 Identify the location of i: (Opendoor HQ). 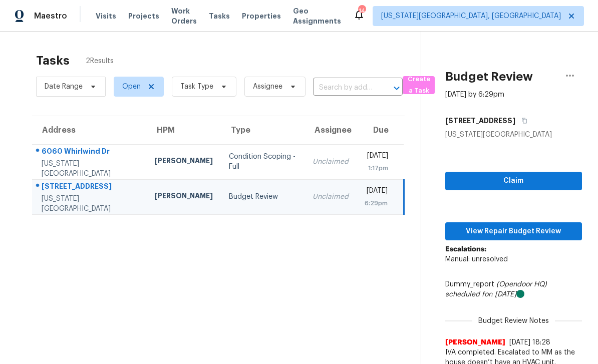
(522, 285).